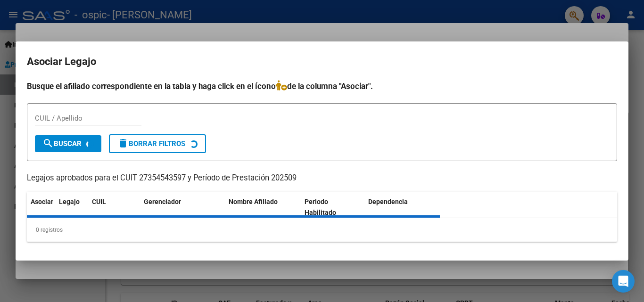  I want to click on span: Gerenciador, so click(162, 202).